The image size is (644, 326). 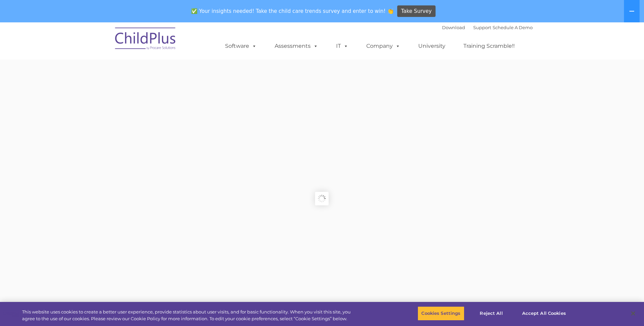 What do you see at coordinates (416, 11) in the screenshot?
I see `span: Take Survey` at bounding box center [416, 11].